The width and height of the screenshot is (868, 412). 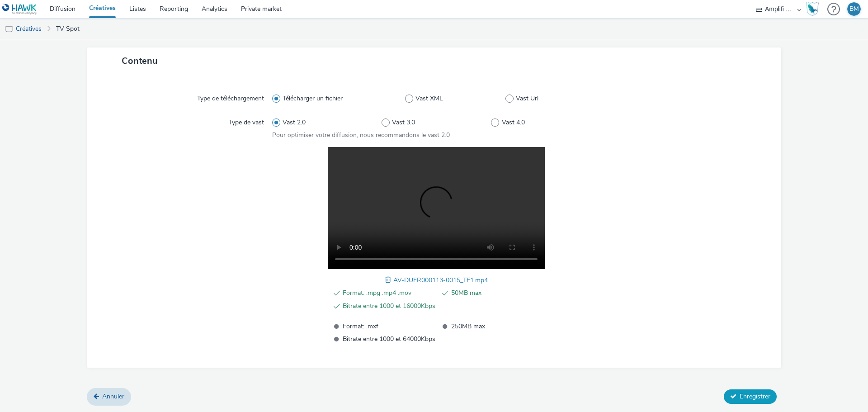 I want to click on span: Vast 2.0, so click(x=294, y=123).